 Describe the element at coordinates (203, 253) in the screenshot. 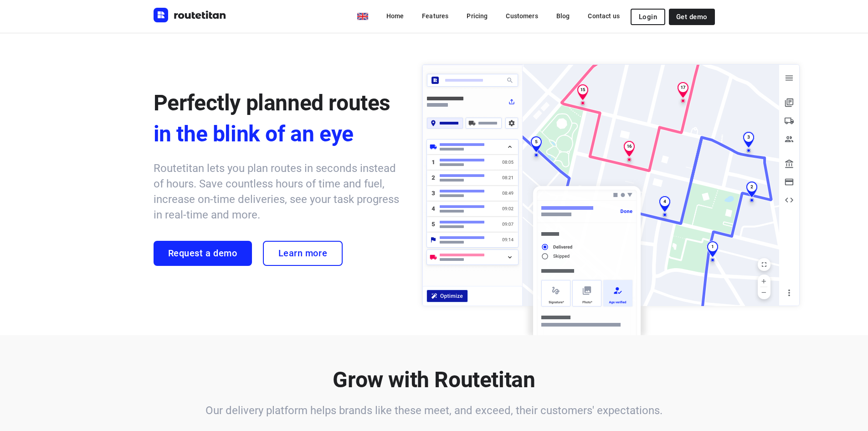

I see `a: Request a demo` at that location.